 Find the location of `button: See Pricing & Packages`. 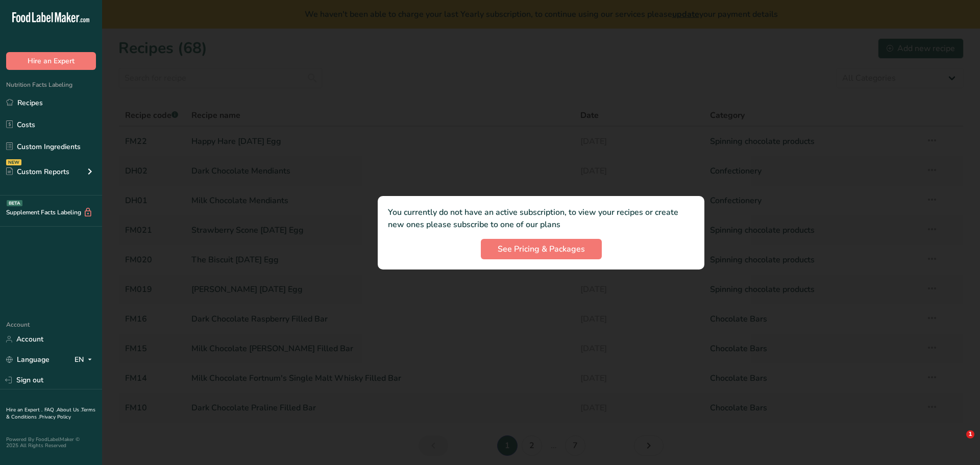

button: See Pricing & Packages is located at coordinates (541, 249).